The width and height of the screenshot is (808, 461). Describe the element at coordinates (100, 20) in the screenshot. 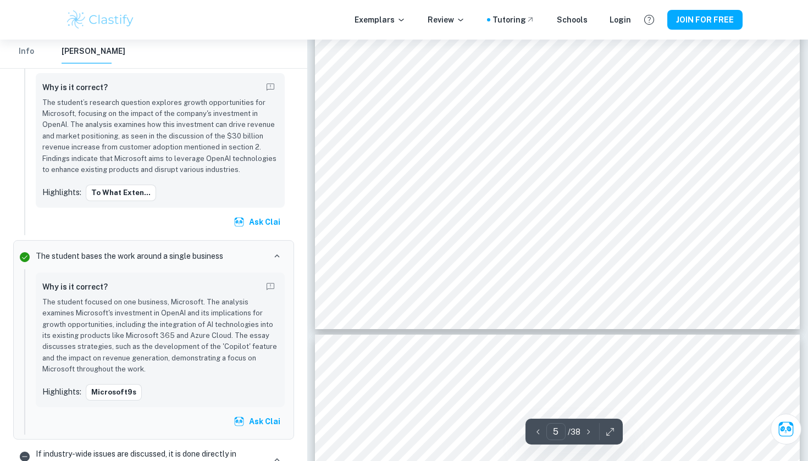

I see `a: Clastify logo` at that location.